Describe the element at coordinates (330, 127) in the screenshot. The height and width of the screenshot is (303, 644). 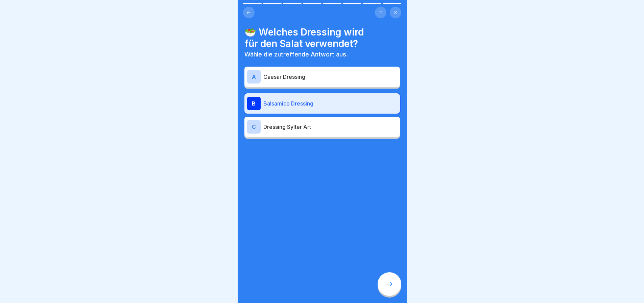
I see `p: Dressing Sylter Art` at that location.